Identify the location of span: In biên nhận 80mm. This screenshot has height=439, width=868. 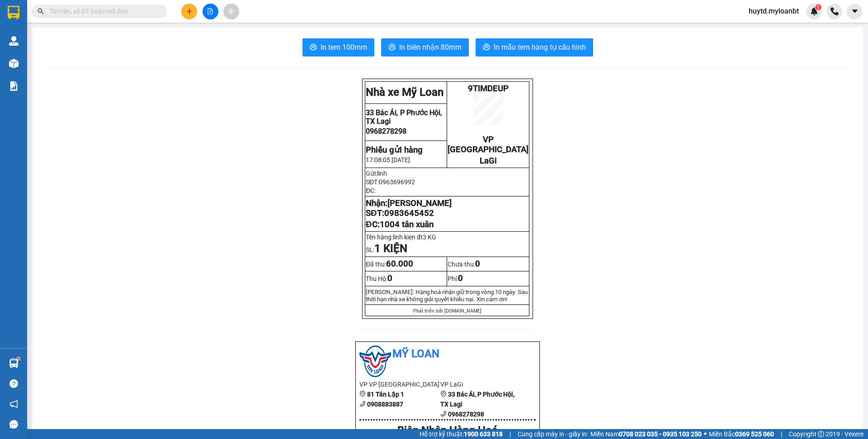
(430, 47).